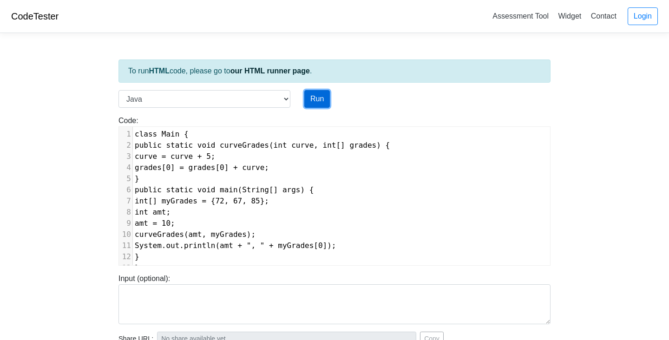  What do you see at coordinates (125, 179) in the screenshot?
I see `div: 5` at bounding box center [125, 179].